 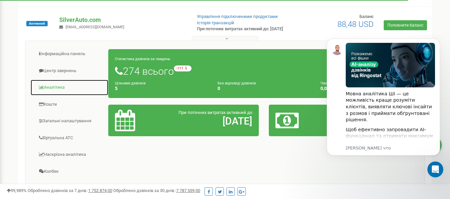 I want to click on small: Цільових дзвінків, so click(x=130, y=83).